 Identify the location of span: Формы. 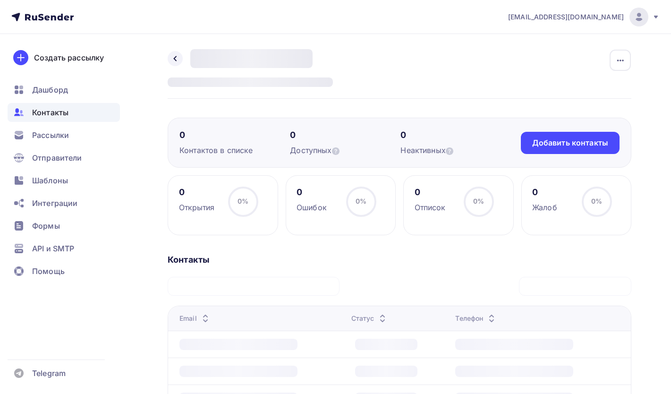
(46, 226).